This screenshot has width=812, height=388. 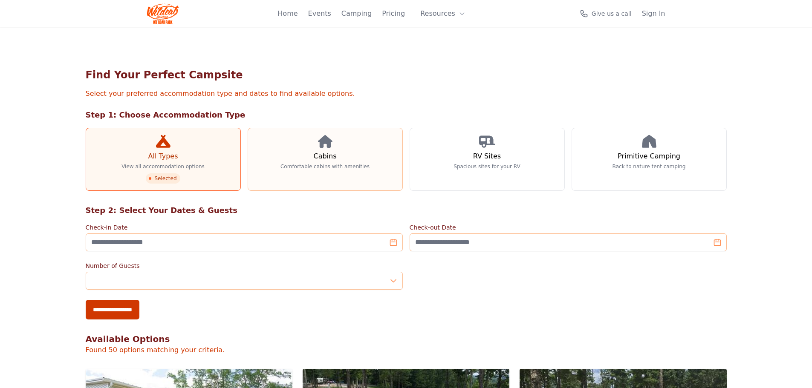 I want to click on h2: Step 2: Select Your Dates & Guests, so click(x=406, y=211).